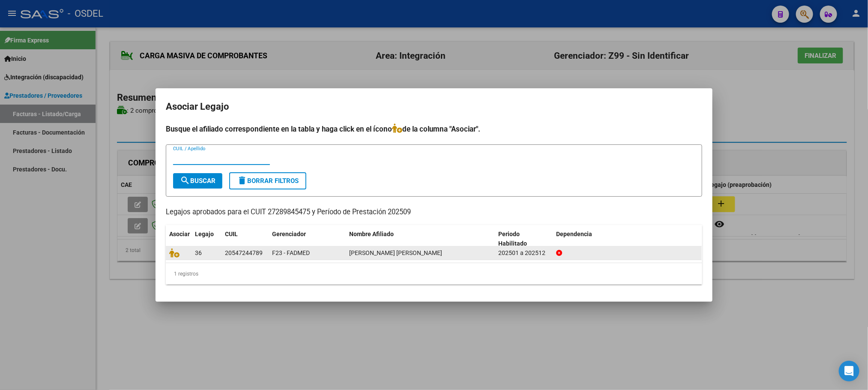 The image size is (868, 390). I want to click on span: CUIL, so click(231, 234).